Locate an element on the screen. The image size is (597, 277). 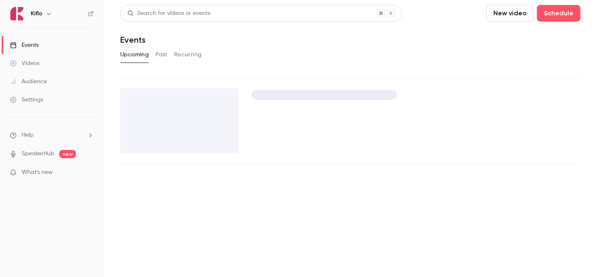
div: Events is located at coordinates (24, 45).